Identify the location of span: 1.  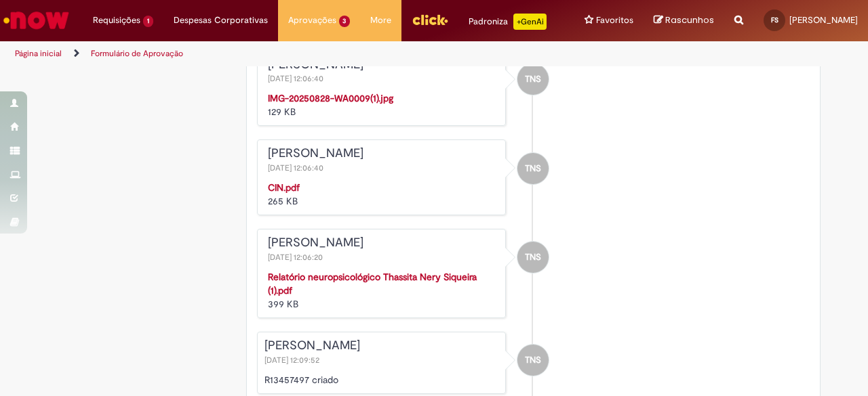
(147, 21).